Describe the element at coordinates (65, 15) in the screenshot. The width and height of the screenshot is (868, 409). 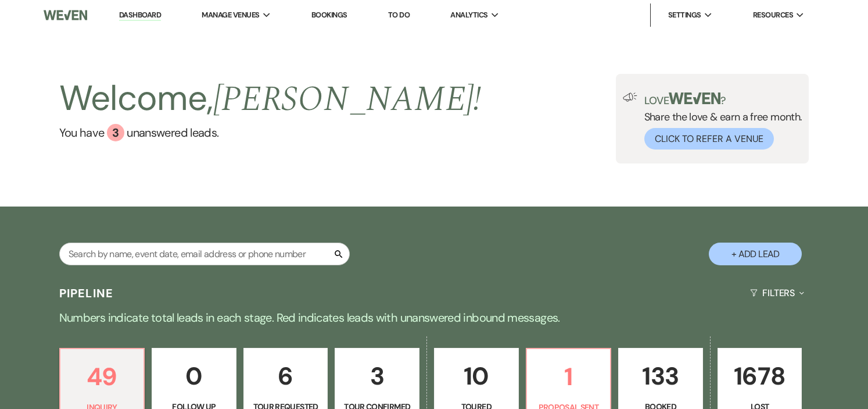
I see `img: Weven Logo` at that location.